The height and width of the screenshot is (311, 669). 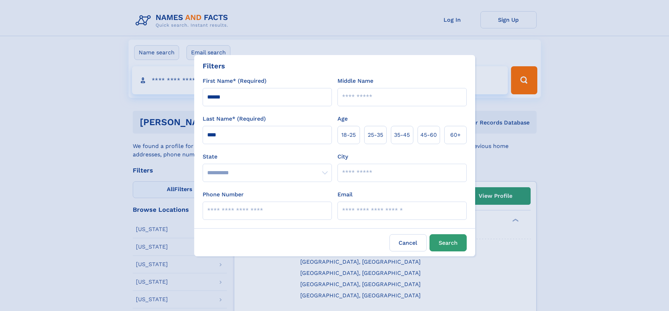 What do you see at coordinates (234, 81) in the screenshot?
I see `label: First Name* (Required)` at bounding box center [234, 81].